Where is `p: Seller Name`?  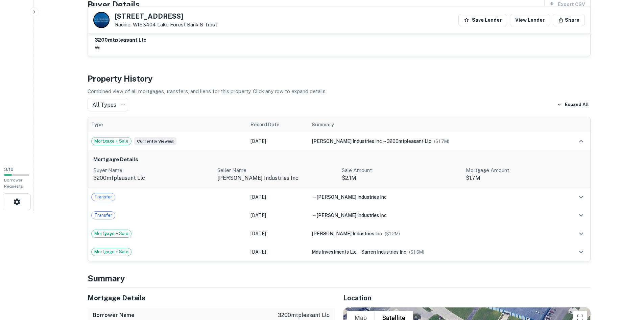
p: Seller Name is located at coordinates (277, 170).